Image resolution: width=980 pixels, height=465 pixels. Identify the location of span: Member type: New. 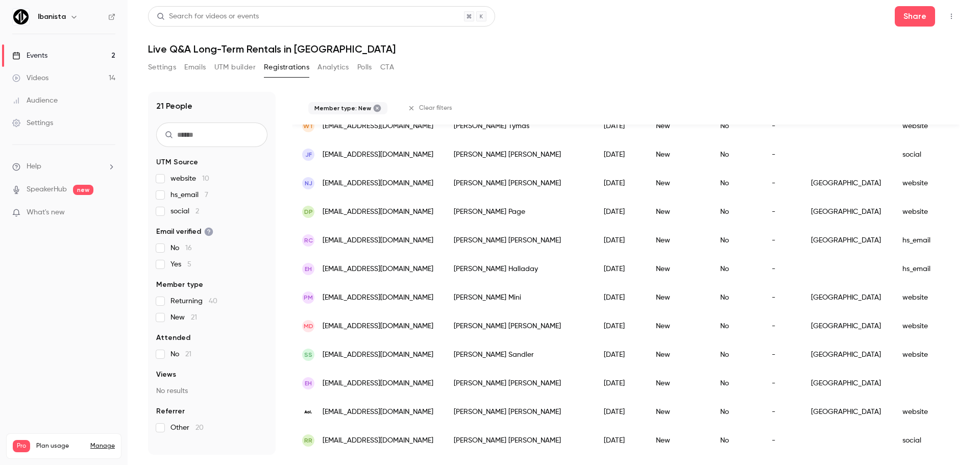
(342, 108).